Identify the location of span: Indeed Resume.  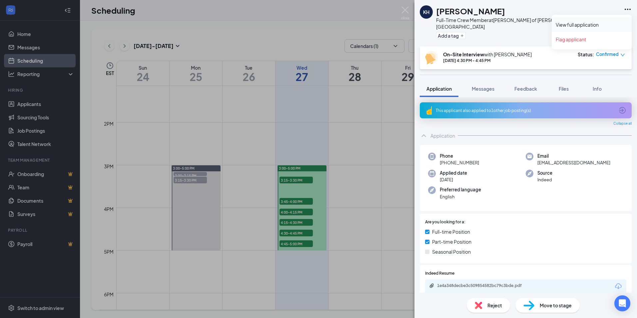
(440, 273).